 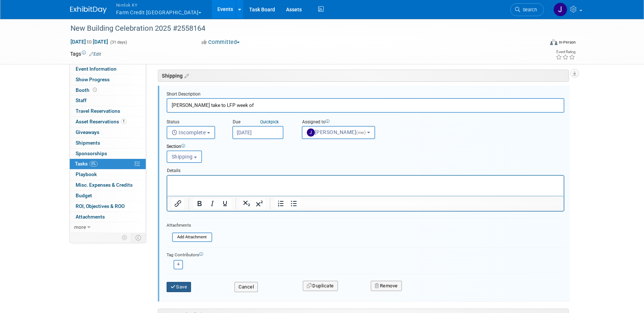 What do you see at coordinates (159, 5) in the screenshot?
I see `span: Nimlok KY` at bounding box center [159, 5].